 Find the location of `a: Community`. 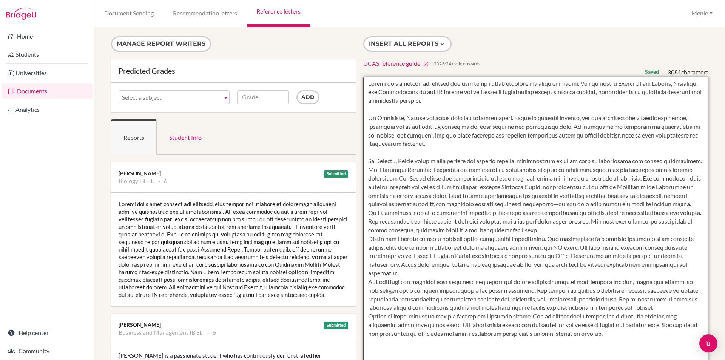

a: Community is located at coordinates (47, 351).